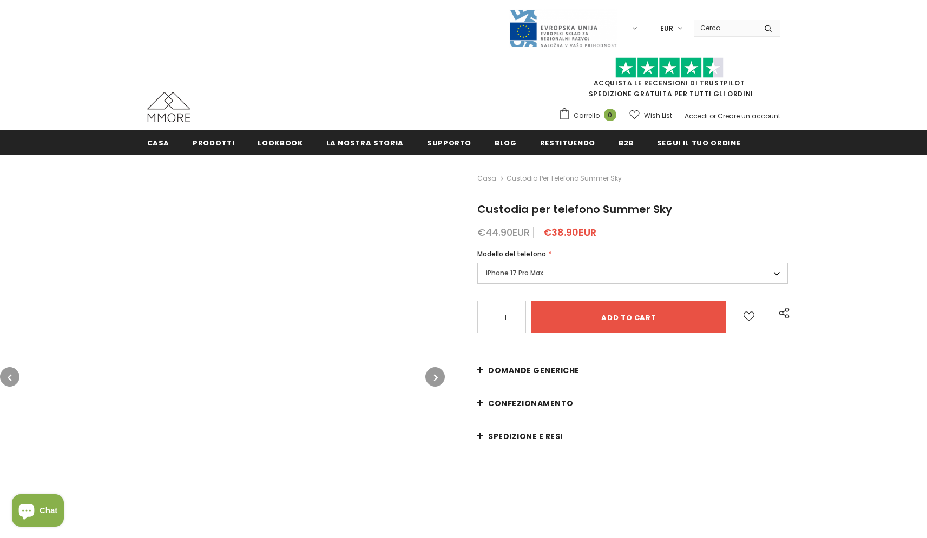 This screenshot has height=538, width=927. Describe the element at coordinates (503, 232) in the screenshot. I see `span: €44.90EUR` at that location.